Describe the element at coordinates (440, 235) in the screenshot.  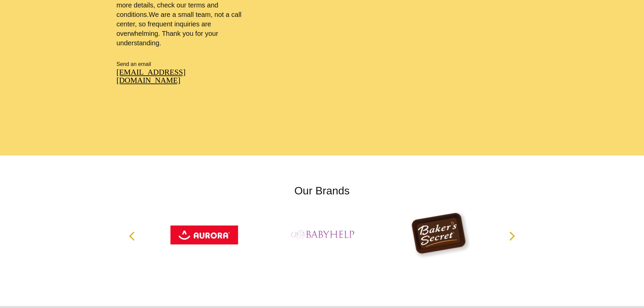
I see `img: Baker's Secret` at that location.